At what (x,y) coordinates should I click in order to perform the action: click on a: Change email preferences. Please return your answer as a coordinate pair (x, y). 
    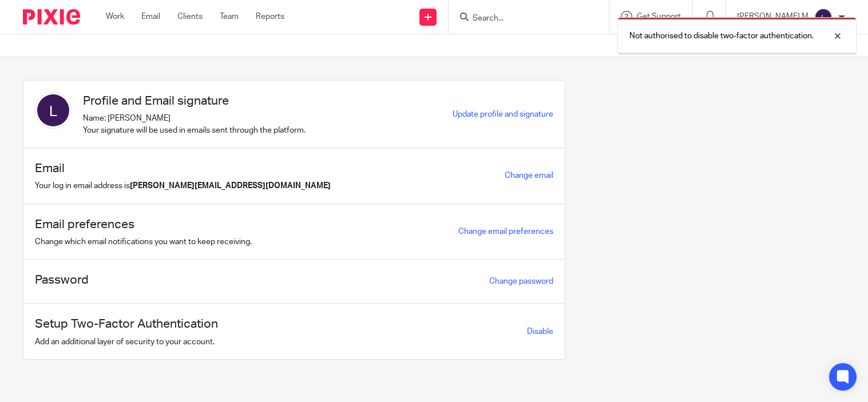
    Looking at the image, I should click on (506, 232).